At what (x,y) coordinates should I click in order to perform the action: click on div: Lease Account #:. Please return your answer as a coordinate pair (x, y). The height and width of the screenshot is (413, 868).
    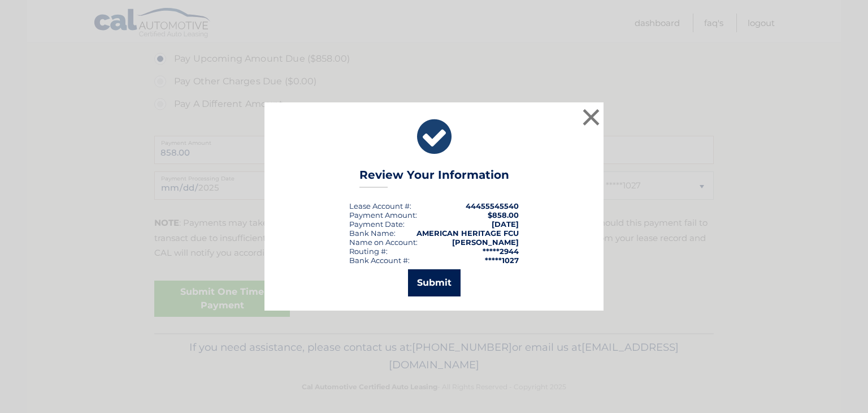
    Looking at the image, I should click on (381, 206).